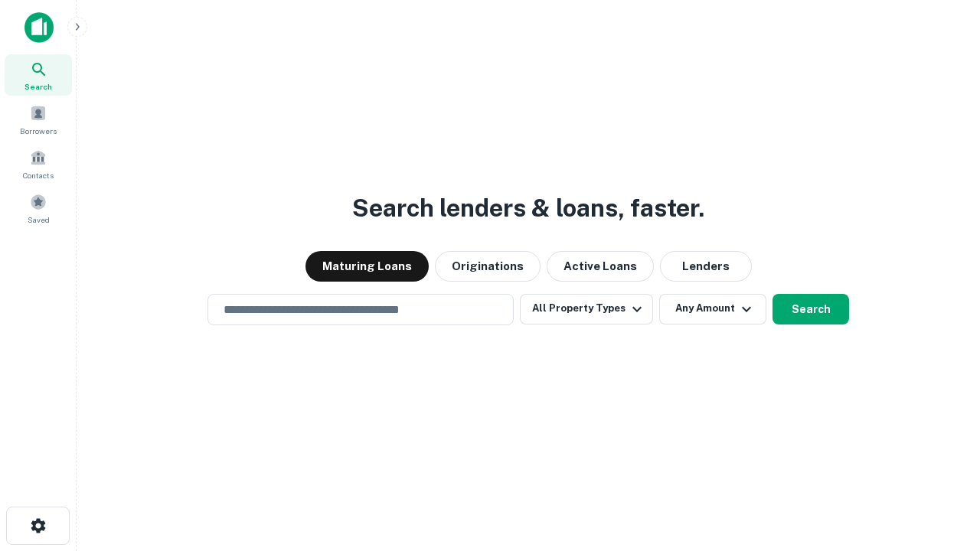  I want to click on button: Maturing Loans, so click(367, 266).